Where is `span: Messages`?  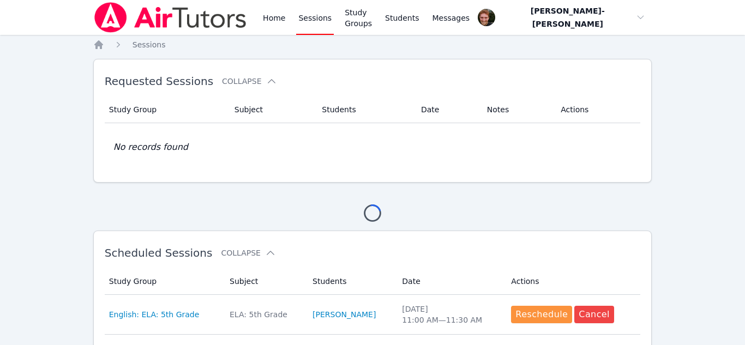
span: Messages is located at coordinates (451, 18).